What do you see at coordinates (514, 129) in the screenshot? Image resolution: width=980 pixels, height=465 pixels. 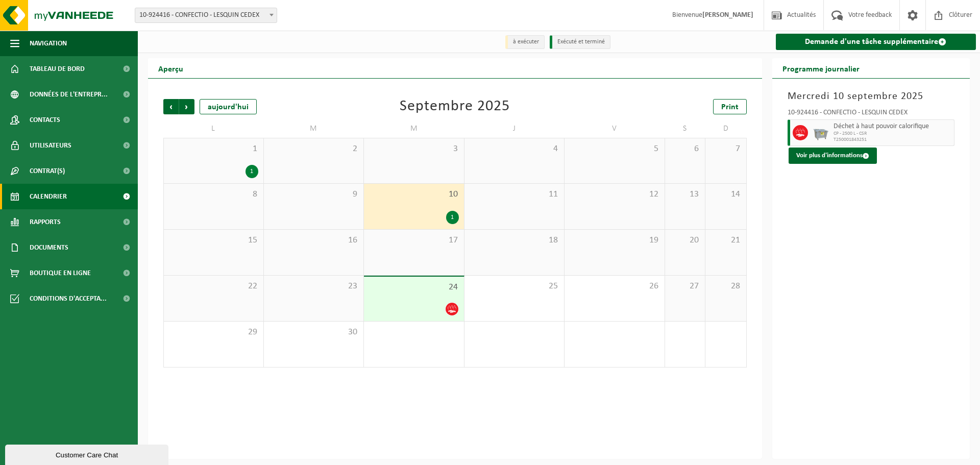 I see `td: J` at bounding box center [514, 129].